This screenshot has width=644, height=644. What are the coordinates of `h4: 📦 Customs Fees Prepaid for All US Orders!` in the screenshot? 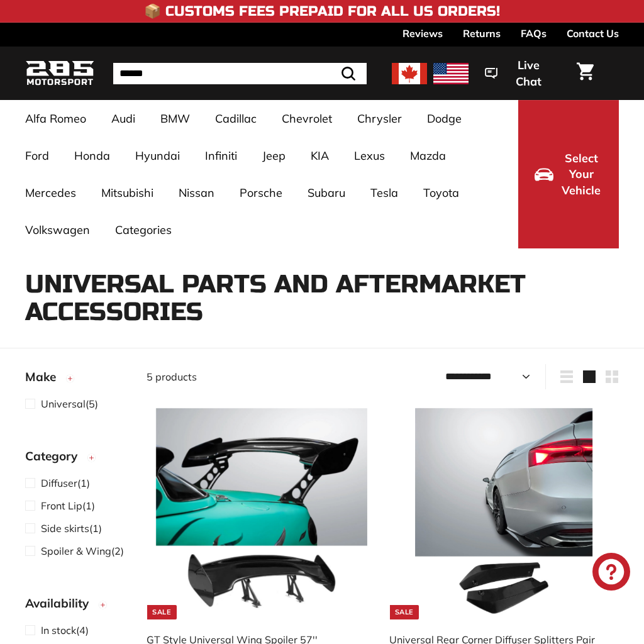 It's located at (322, 11).